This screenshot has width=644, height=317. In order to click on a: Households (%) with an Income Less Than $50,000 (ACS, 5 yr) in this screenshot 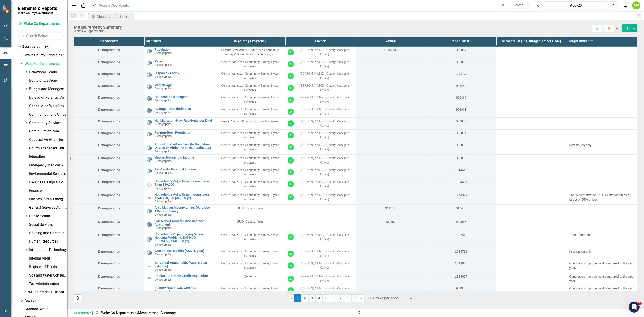, I will do `click(183, 196)`.